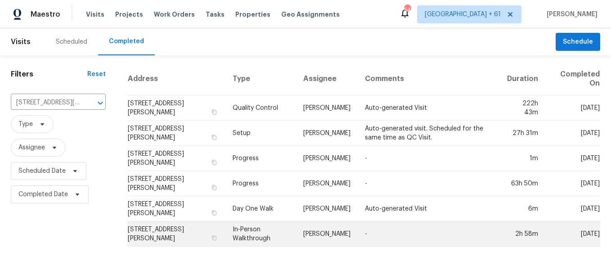 This screenshot has height=279, width=611. What do you see at coordinates (100, 103) in the screenshot?
I see `button: Open` at bounding box center [100, 103].